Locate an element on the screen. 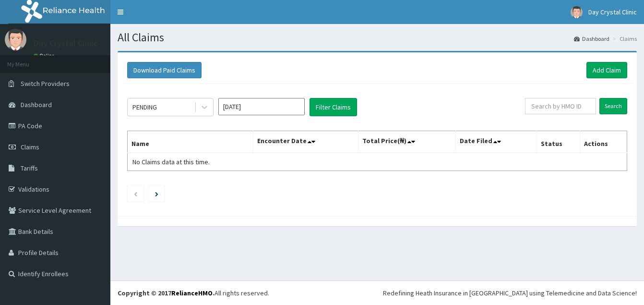 This screenshot has height=305, width=644. input: Search by HMO ID is located at coordinates (561, 106).